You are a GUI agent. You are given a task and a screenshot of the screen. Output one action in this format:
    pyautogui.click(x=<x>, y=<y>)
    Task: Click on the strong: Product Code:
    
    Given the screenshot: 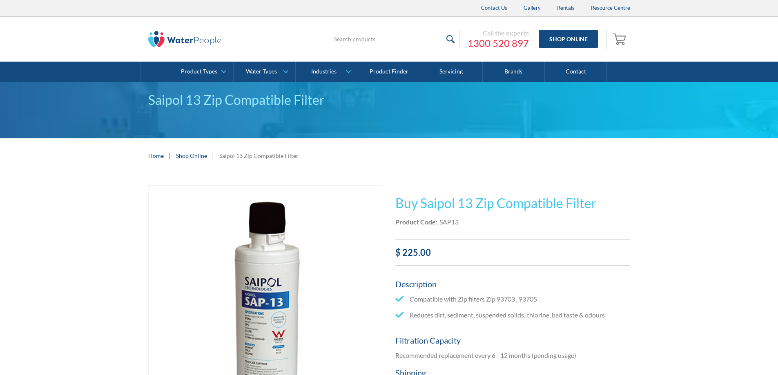 What is the action you would take?
    pyautogui.click(x=416, y=222)
    